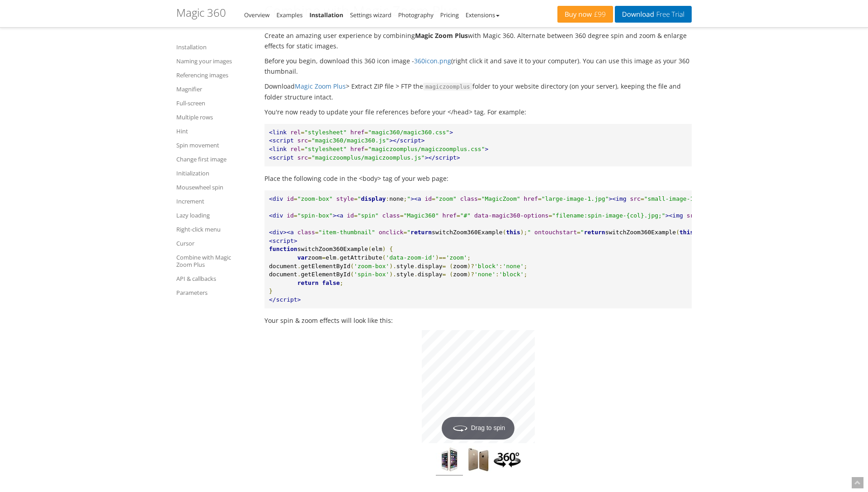  Describe the element at coordinates (478, 41) in the screenshot. I see `p: Create an amazing user experience by combining with Magic 360. Alternate between 360 degree spin ...` at that location.